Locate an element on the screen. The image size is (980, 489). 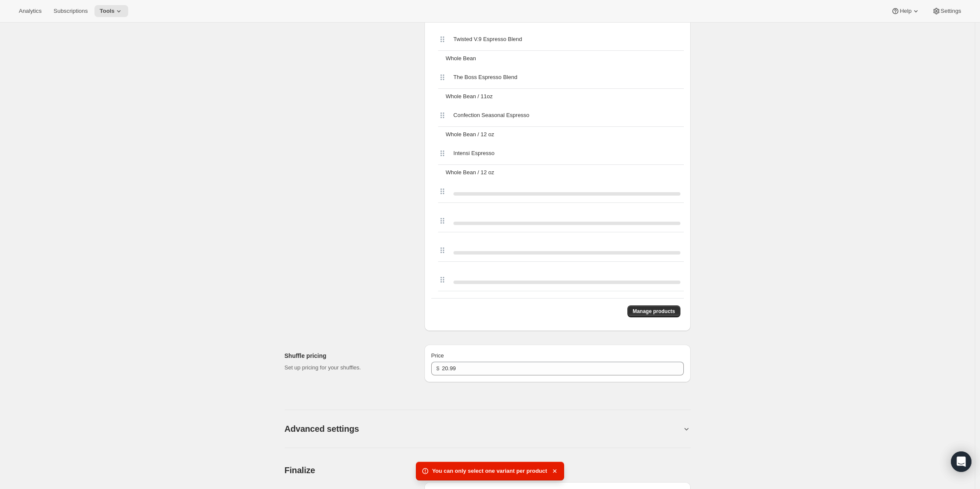
p: Set up pricing for your shuffles. is located at coordinates (347, 368).